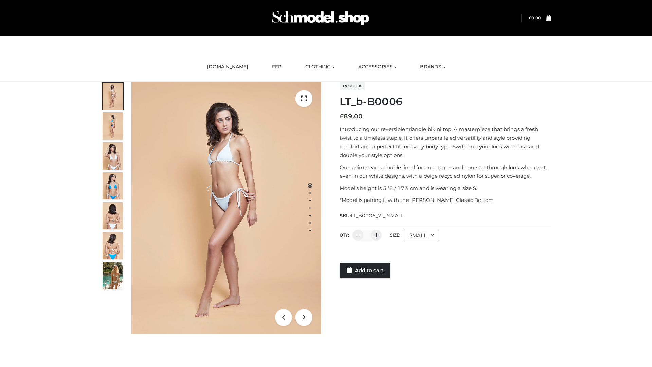 The width and height of the screenshot is (652, 367). I want to click on img: ArielClassicBikiniTop_CloudNine_AzureSky_OW114ECO_7-scaled.jpg, so click(113, 216).